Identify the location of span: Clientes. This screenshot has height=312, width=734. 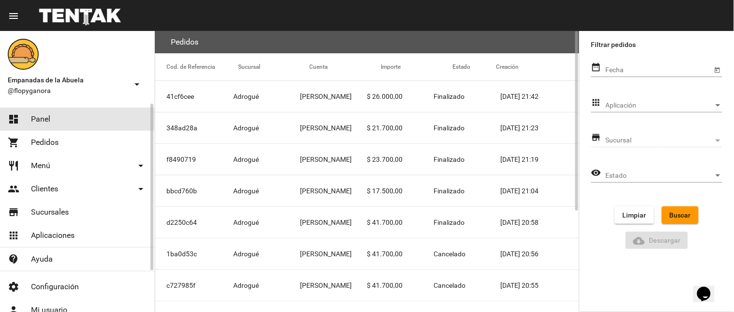
(45, 189).